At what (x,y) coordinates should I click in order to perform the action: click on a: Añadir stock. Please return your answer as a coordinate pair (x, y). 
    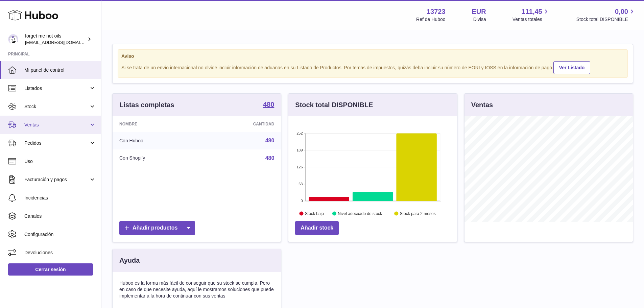
    Looking at the image, I should click on (317, 228).